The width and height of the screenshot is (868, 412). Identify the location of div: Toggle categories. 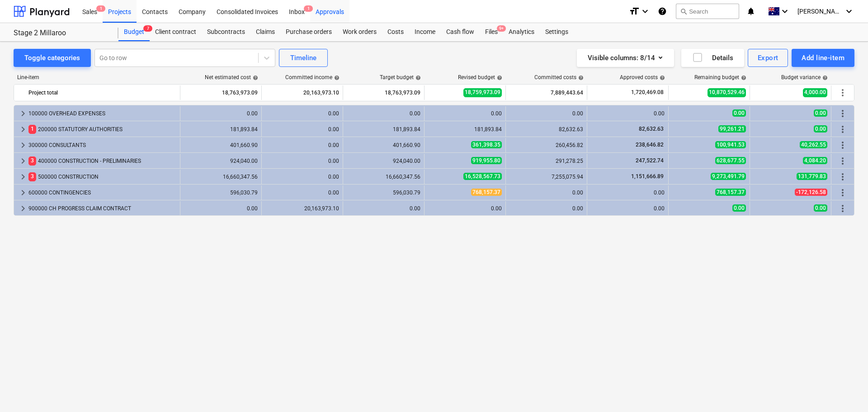
(52, 58).